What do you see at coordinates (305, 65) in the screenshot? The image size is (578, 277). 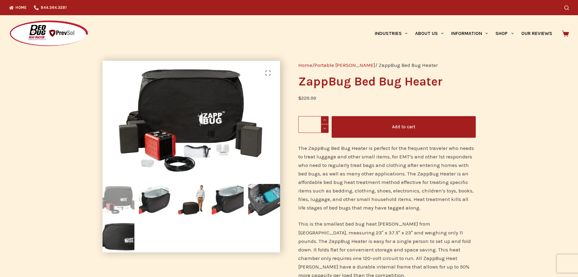 I see `a: Home` at bounding box center [305, 65].